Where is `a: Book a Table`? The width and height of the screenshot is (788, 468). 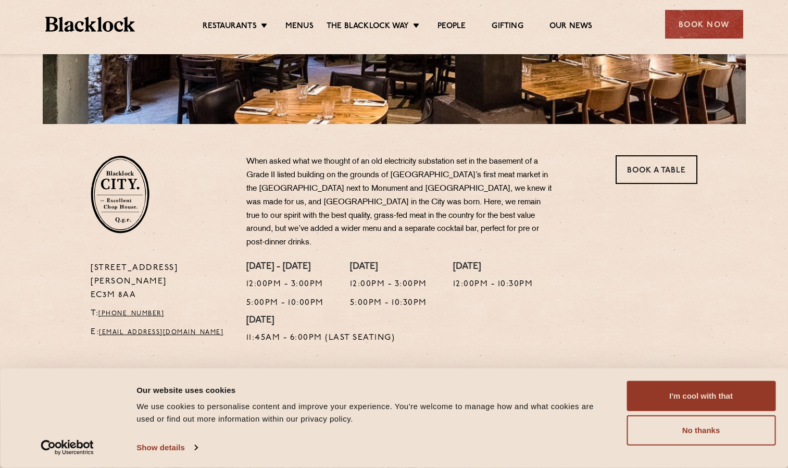
a: Book a Table is located at coordinates (656, 169).